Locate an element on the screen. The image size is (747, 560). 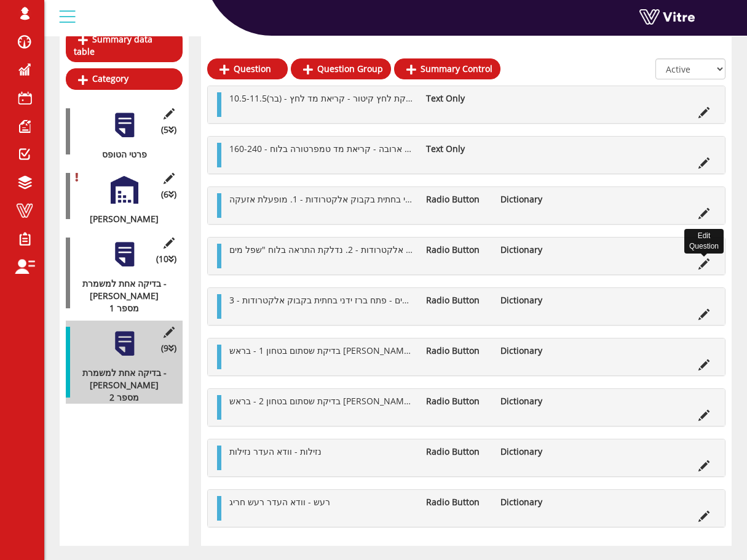
a: Question is located at coordinates (247, 69).